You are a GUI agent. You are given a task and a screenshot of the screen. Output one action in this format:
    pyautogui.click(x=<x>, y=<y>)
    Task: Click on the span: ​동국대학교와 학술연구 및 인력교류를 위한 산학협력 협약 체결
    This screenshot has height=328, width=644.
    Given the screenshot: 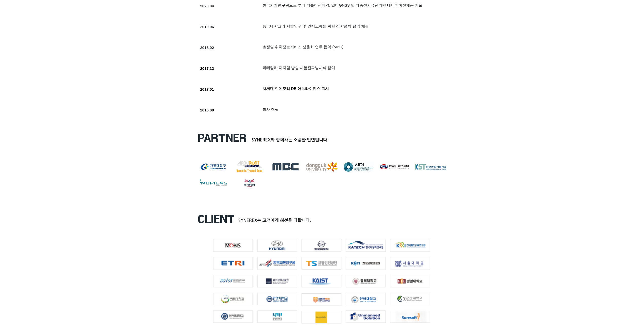 What is the action you would take?
    pyautogui.click(x=316, y=26)
    